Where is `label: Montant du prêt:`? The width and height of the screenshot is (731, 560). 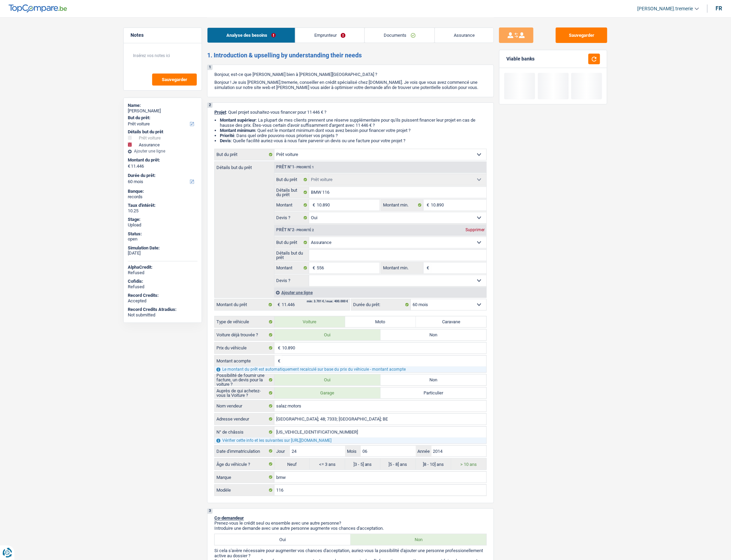
label: Montant du prêt: is located at coordinates (162, 160).